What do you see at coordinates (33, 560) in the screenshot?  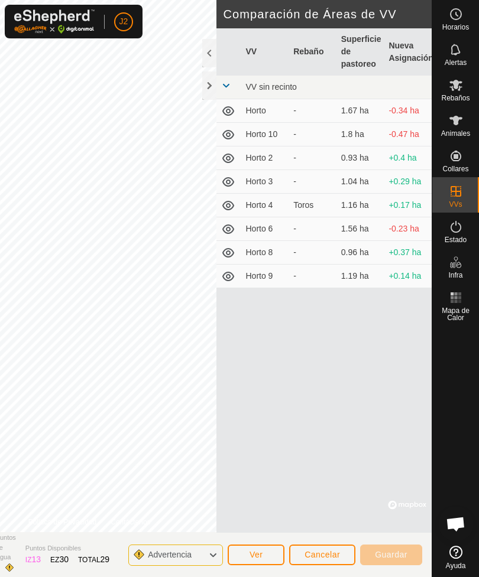 I see `div: IZ` at bounding box center [33, 560].